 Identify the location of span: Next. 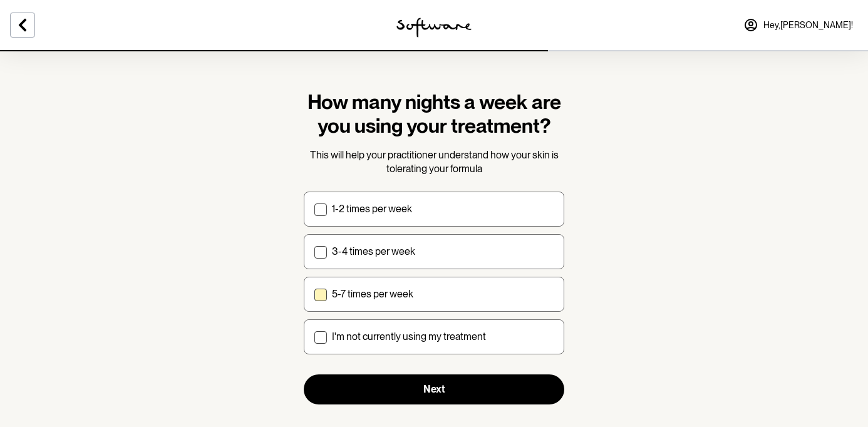
(434, 389).